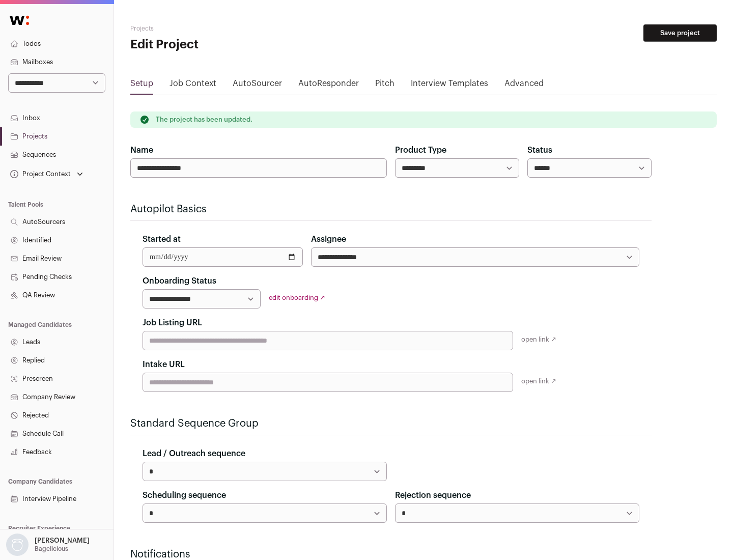 This screenshot has height=560, width=733. I want to click on h2: Autopilot Basics, so click(390, 209).